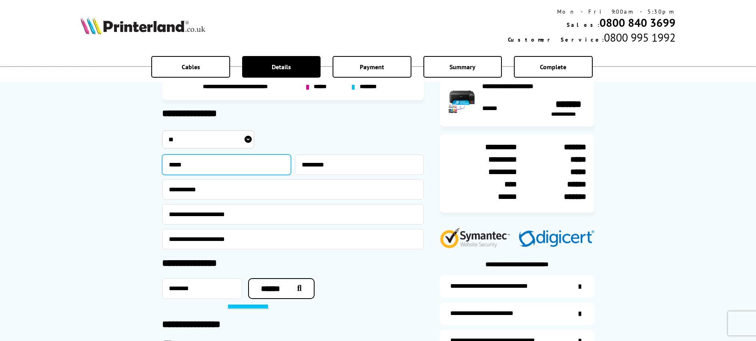 This screenshot has width=756, height=341. What do you see at coordinates (591, 12) in the screenshot?
I see `div: Mon - Fri 9:00am - 5:30pm` at bounding box center [591, 12].